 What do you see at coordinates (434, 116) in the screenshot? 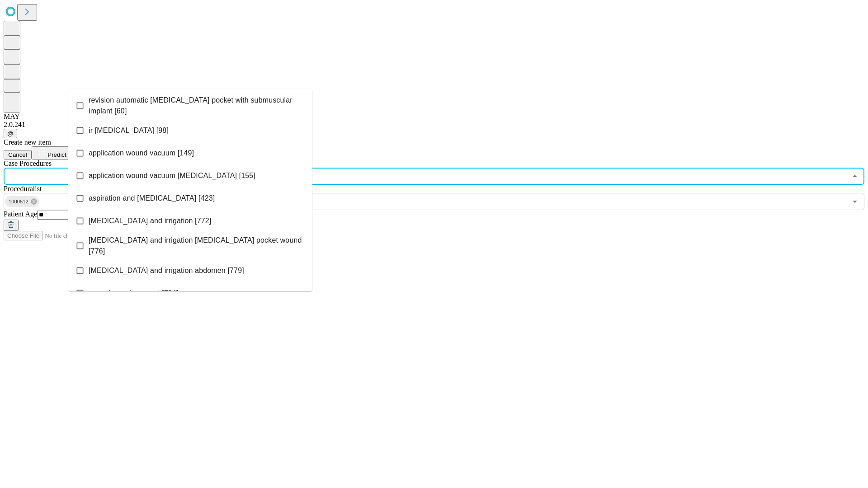
I see `div: MAY` at bounding box center [434, 116].